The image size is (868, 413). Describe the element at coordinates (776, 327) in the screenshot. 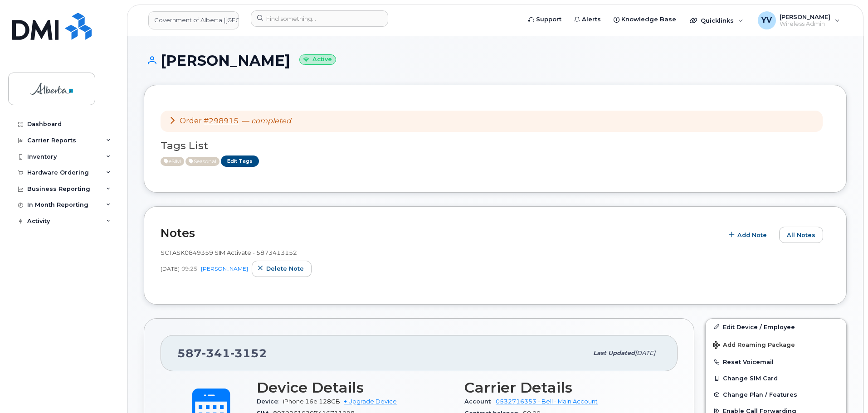

I see `a: Edit Device / Employee` at that location.